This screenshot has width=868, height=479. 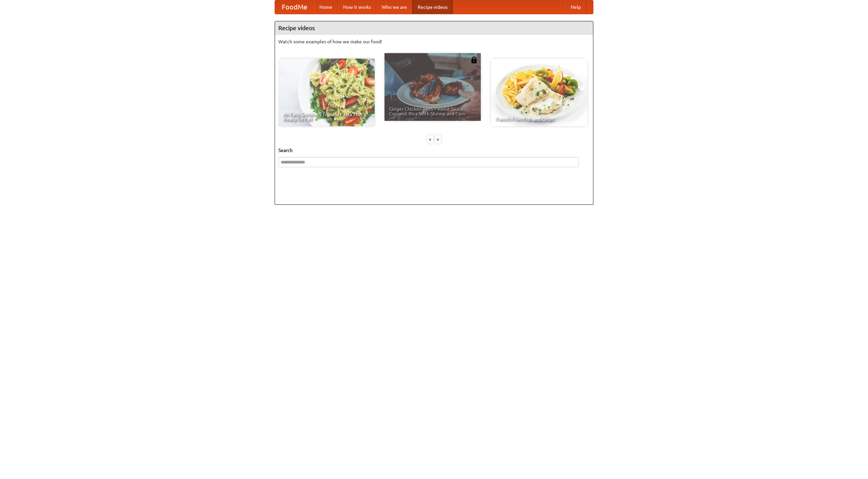 What do you see at coordinates (434, 151) in the screenshot?
I see `h5: Search` at bounding box center [434, 151].